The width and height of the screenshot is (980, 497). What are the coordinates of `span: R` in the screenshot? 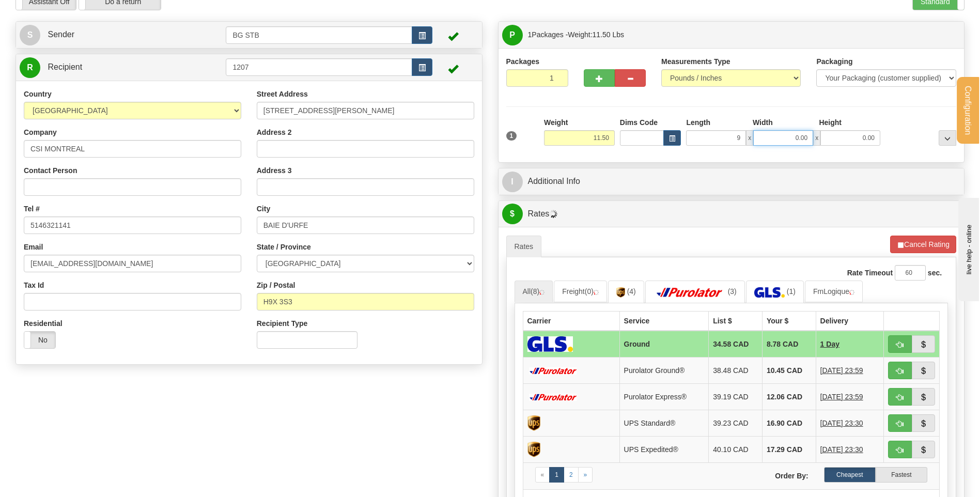 It's located at (30, 68).